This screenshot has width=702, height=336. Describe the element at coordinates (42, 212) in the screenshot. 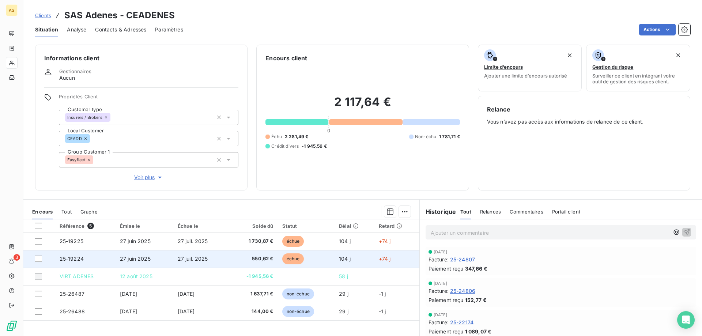

I see `span: En cours` at that location.